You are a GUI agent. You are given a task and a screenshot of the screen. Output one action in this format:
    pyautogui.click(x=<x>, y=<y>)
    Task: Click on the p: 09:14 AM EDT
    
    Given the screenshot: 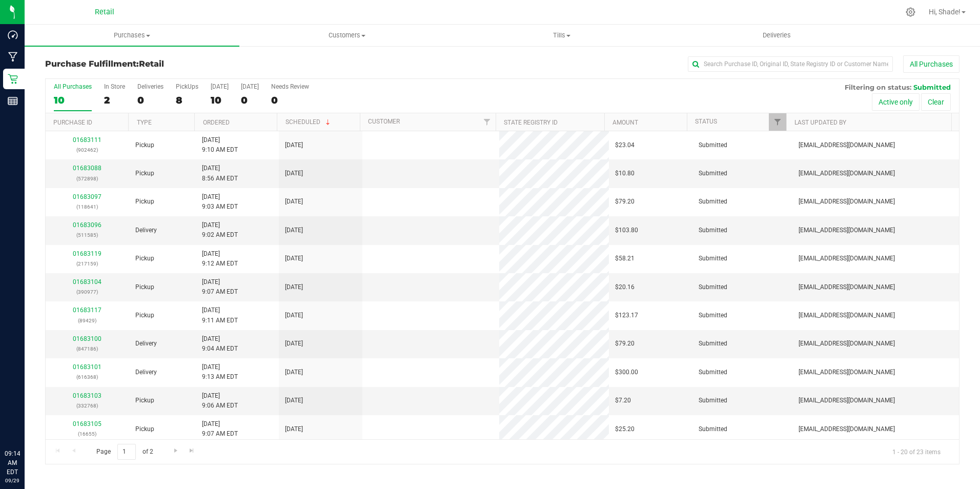 What is the action you would take?
    pyautogui.click(x=12, y=463)
    